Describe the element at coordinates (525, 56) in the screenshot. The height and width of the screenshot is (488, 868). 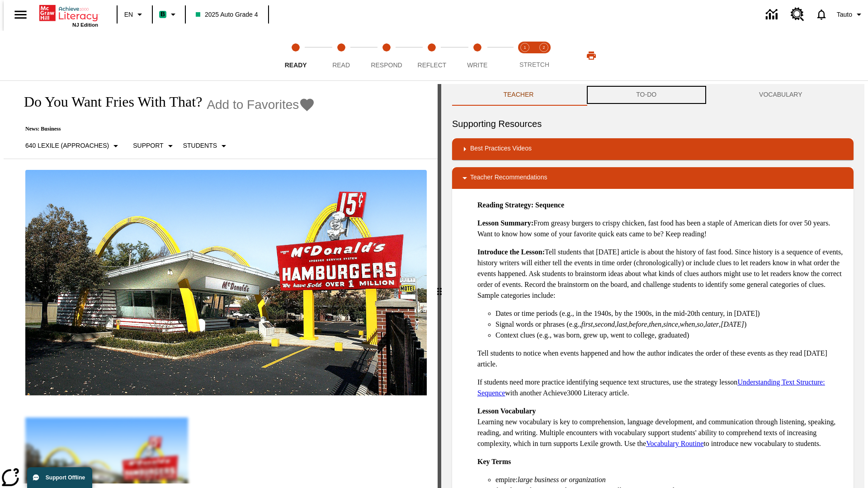
I see `button: Stretch Read step 1 of 2` at that location.